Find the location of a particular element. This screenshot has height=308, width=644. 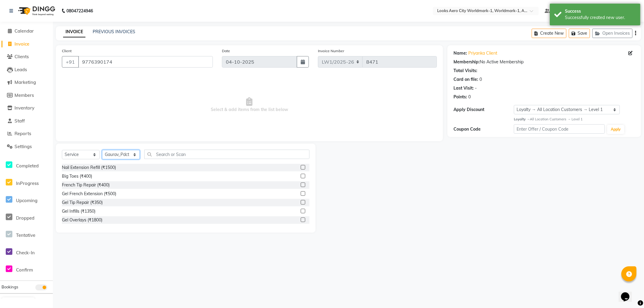

div: Big Toes (₹400) is located at coordinates (77, 176).